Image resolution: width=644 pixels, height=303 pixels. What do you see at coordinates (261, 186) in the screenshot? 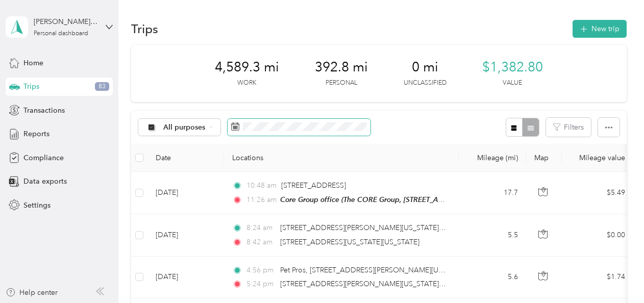
I see `span: 10:48 am` at bounding box center [261, 186].